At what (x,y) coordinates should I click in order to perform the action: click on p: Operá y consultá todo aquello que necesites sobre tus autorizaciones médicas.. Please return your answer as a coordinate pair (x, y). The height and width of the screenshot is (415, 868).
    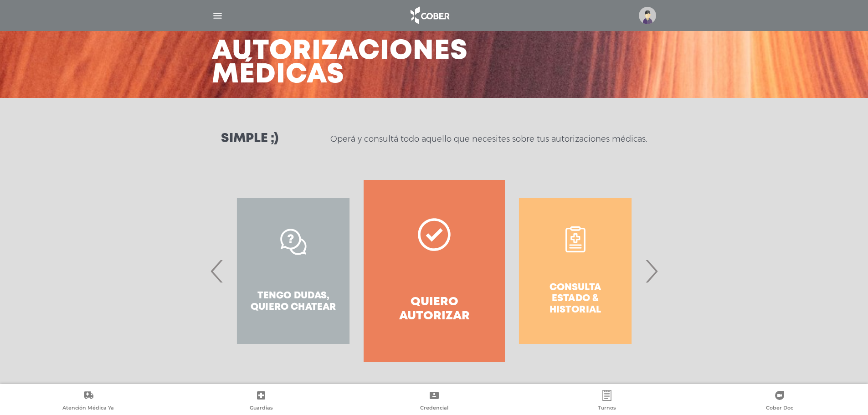
    Looking at the image, I should click on (489, 139).